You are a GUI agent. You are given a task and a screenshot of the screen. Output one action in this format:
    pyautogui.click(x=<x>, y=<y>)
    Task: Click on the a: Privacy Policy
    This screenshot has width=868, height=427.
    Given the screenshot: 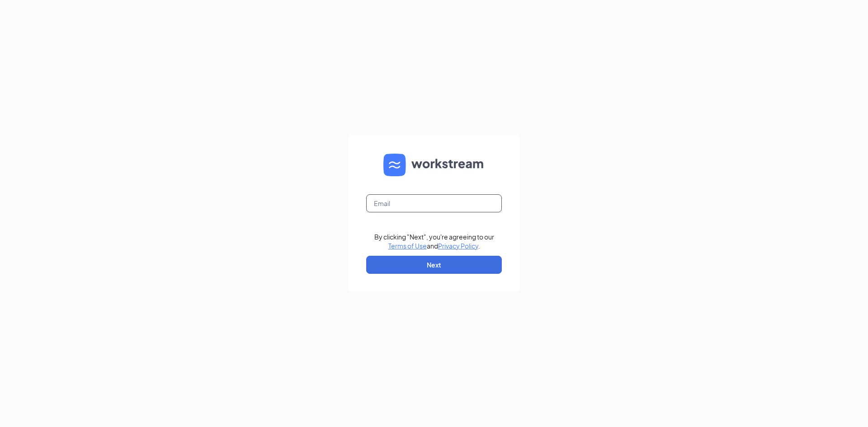 What is the action you would take?
    pyautogui.click(x=458, y=246)
    